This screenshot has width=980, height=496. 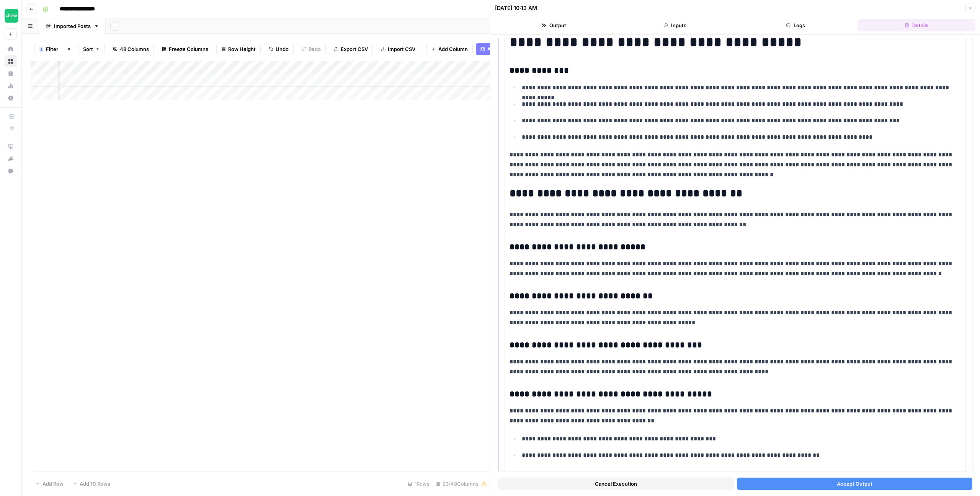 I want to click on button: 1Filter, so click(x=49, y=49).